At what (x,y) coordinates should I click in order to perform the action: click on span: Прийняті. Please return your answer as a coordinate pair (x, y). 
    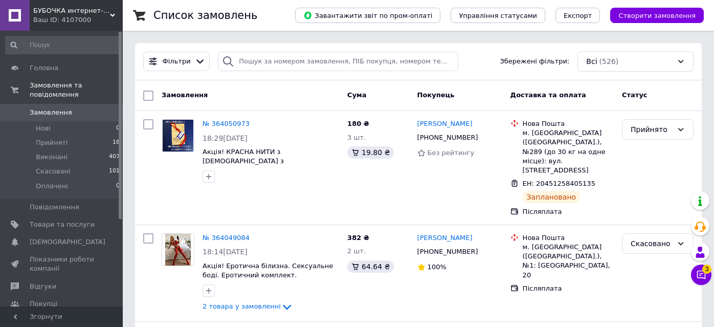
    Looking at the image, I should click on (52, 143).